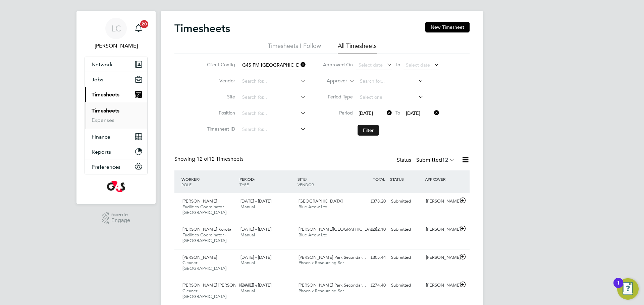 This screenshot has width=644, height=305. What do you see at coordinates (220, 159) in the screenshot?
I see `span: 12 Timesheets` at bounding box center [220, 159].